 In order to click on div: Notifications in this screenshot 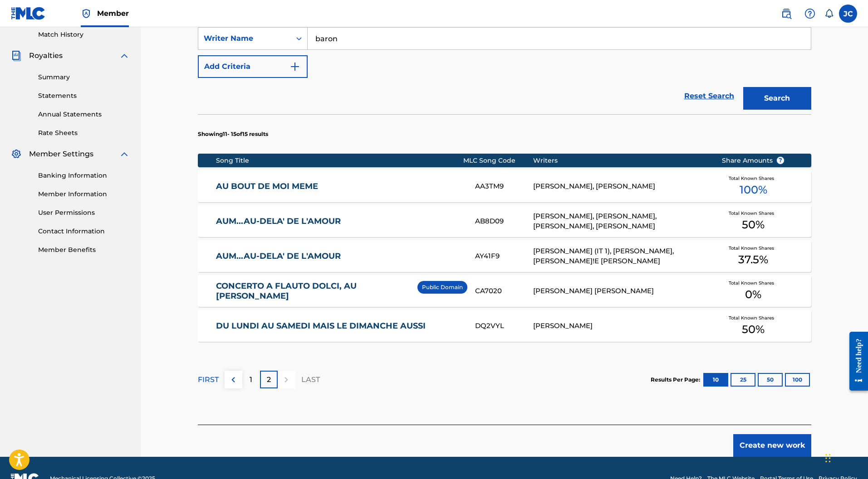, I will do `click(829, 13)`.